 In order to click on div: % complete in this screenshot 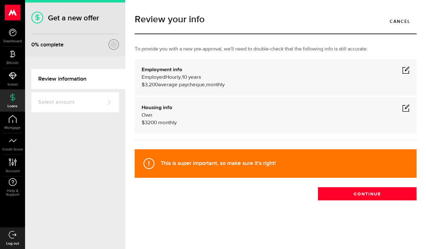, I will do `click(47, 45)`.